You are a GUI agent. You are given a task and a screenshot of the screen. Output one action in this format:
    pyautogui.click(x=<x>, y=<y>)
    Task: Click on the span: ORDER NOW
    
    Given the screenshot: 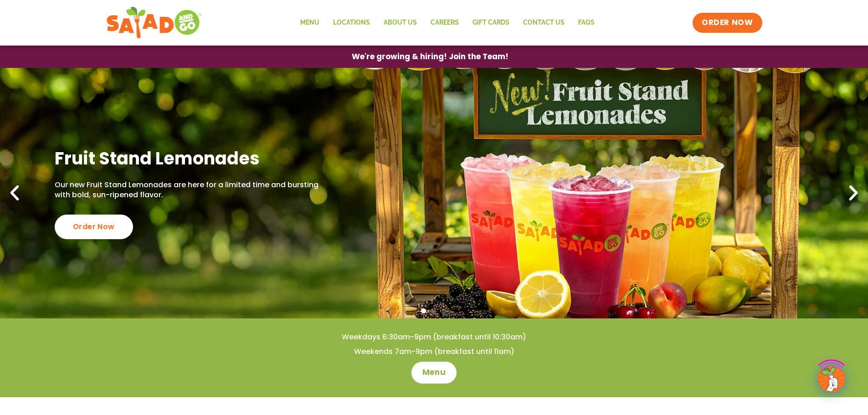 What is the action you would take?
    pyautogui.click(x=727, y=23)
    